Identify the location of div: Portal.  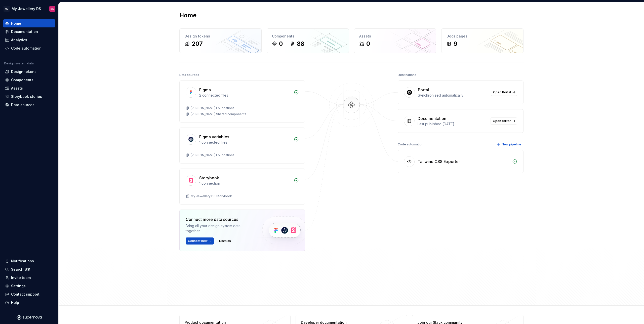
(423, 90).